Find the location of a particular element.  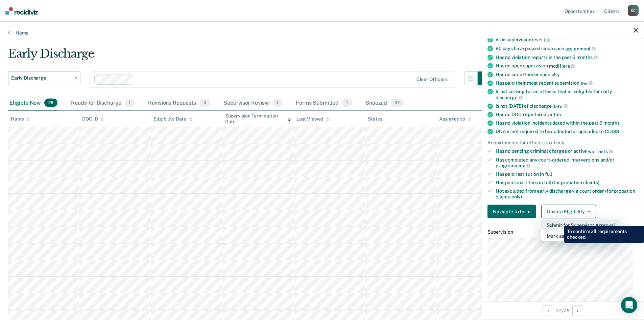

div: Not excluded from early discharge via court order (for probation clients is located at coordinates (567, 194).